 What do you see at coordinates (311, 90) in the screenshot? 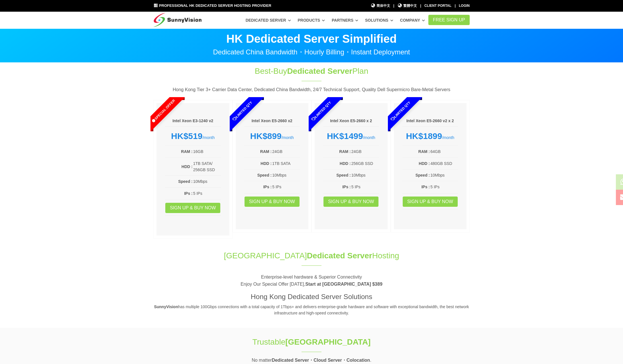
I see `p: Hong Kong Tier 3+ Carrier Data Center, Dedicated China Bandwidth, 24/7 Technical Support, Quality...` at bounding box center [311, 90].